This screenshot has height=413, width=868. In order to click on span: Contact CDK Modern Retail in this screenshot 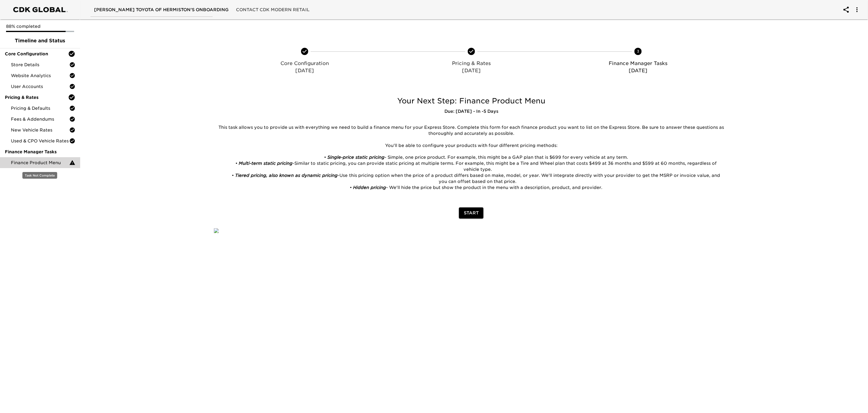, I will do `click(272, 10)`.